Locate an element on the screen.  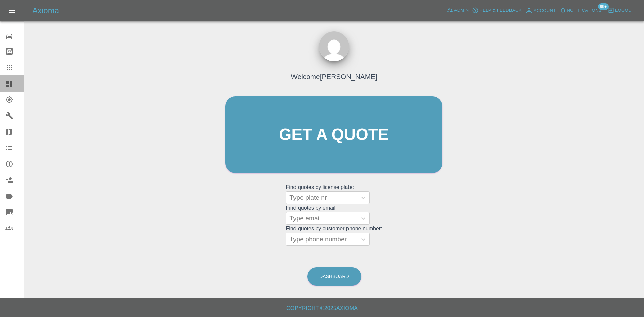
button: Notifications is located at coordinates (580, 10).